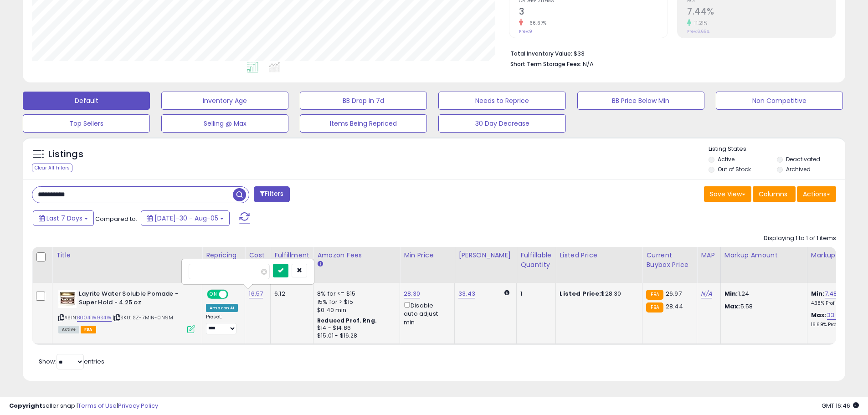 This screenshot has height=415, width=868. I want to click on a: 33.68, so click(835, 315).